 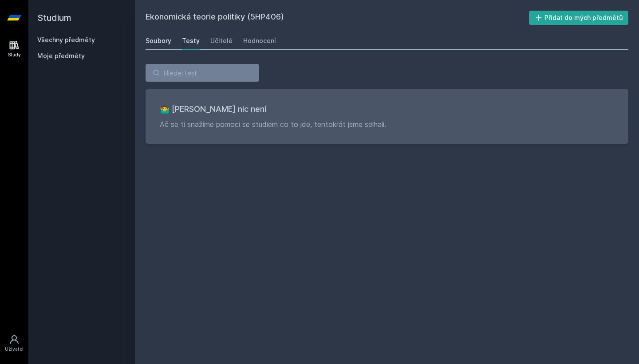 What do you see at coordinates (158, 40) in the screenshot?
I see `div: Soubory` at bounding box center [158, 40].